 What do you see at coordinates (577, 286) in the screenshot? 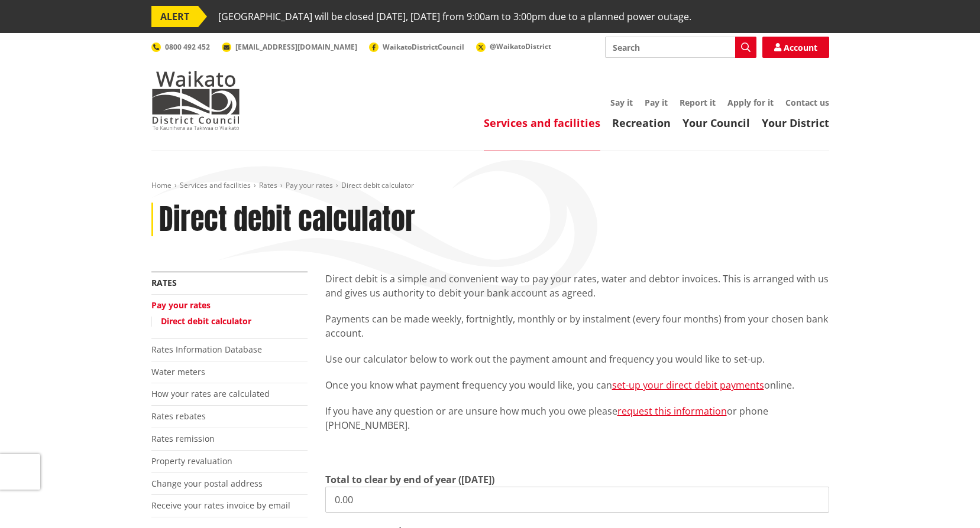
I see `p: Direct debit is a simple and convenient way to pay your rates, water and debtor invoices. This is...` at bounding box center [577, 286].